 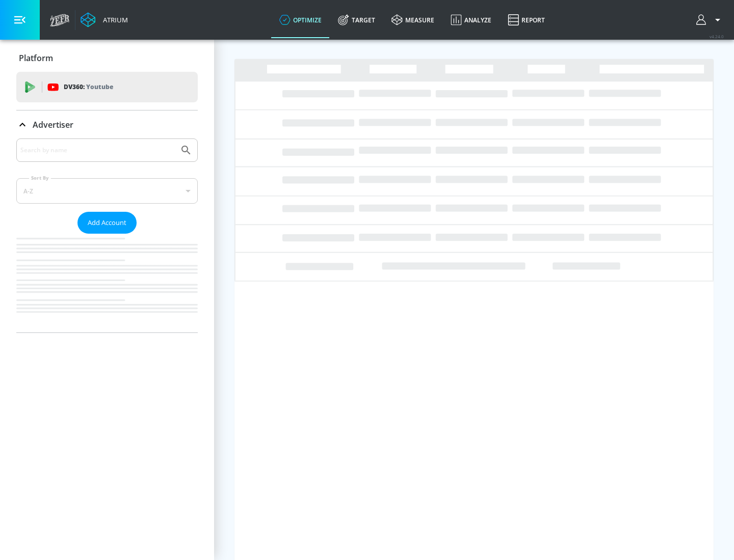 What do you see at coordinates (107, 222) in the screenshot?
I see `button: Add Account` at bounding box center [107, 222].